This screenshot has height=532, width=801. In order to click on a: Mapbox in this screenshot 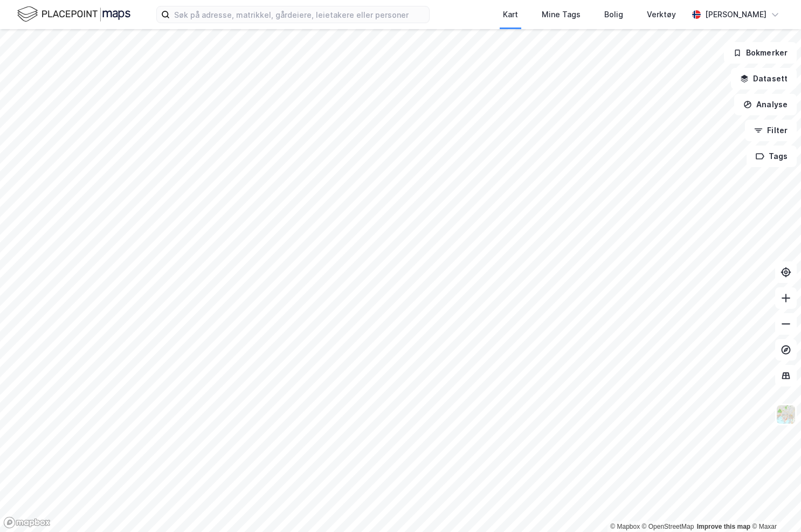, I will do `click(625, 527)`.